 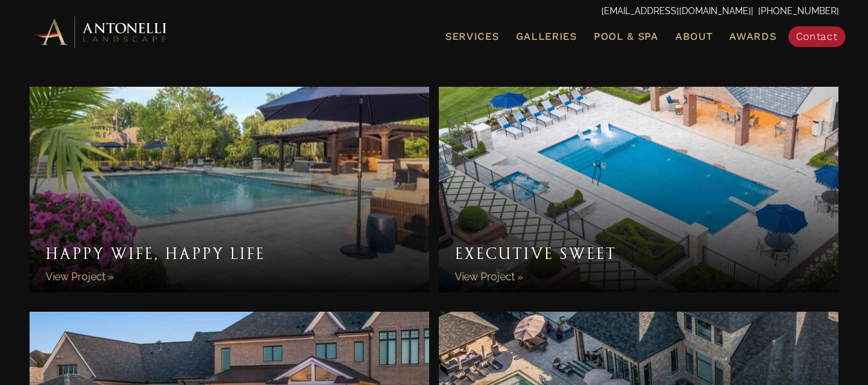 What do you see at coordinates (472, 37) in the screenshot?
I see `span: Services` at bounding box center [472, 37].